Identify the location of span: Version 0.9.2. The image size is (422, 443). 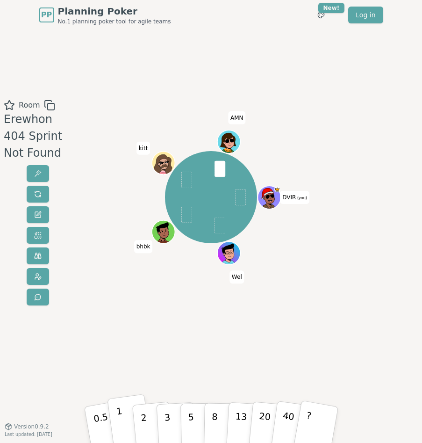
(31, 427).